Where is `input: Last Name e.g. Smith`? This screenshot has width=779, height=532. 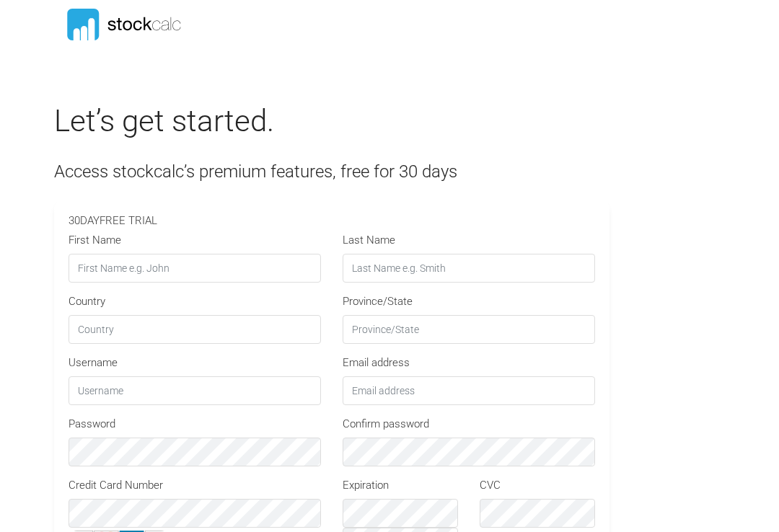
input: Last Name e.g. Smith is located at coordinates (469, 268).